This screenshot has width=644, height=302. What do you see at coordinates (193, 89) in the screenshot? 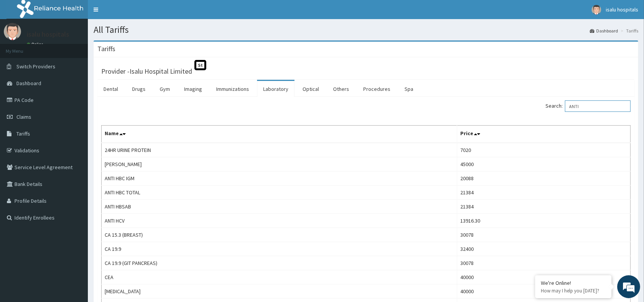
I see `a: Imaging` at bounding box center [193, 89].